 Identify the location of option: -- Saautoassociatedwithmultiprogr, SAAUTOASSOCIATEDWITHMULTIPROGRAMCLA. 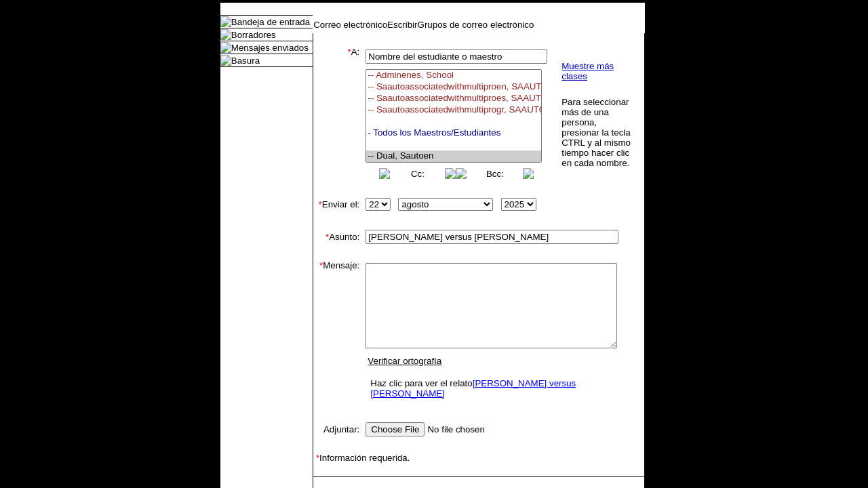
(454, 110).